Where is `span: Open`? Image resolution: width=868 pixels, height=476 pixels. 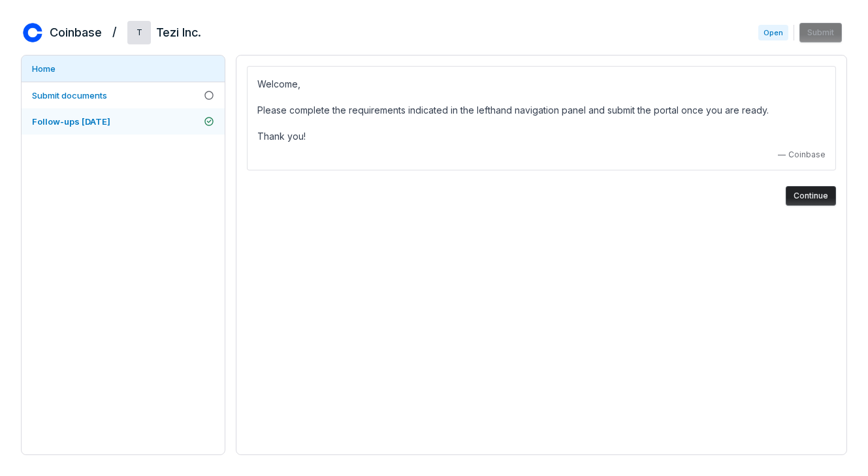
span: Open is located at coordinates (774, 32).